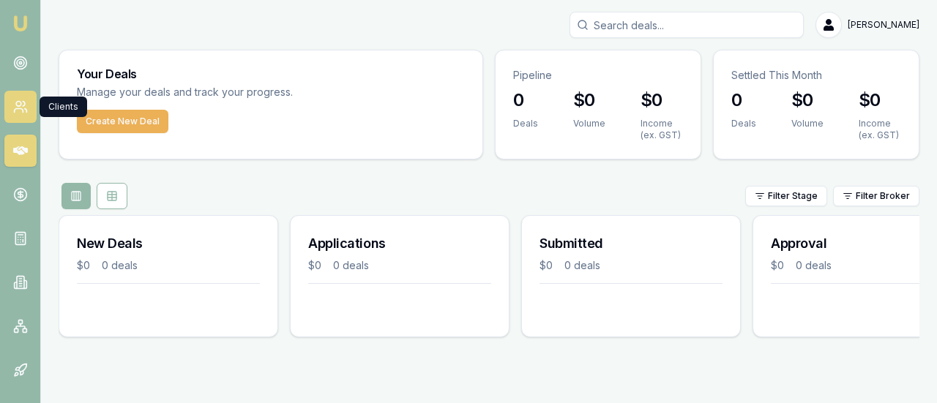 This screenshot has width=937, height=403. I want to click on a: Create New Deal, so click(122, 121).